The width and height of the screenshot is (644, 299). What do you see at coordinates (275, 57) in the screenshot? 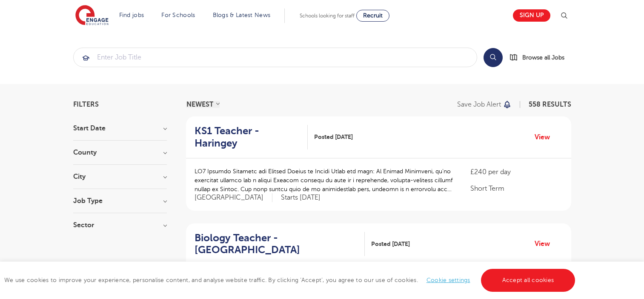
I see `div: Submit` at bounding box center [275, 57].